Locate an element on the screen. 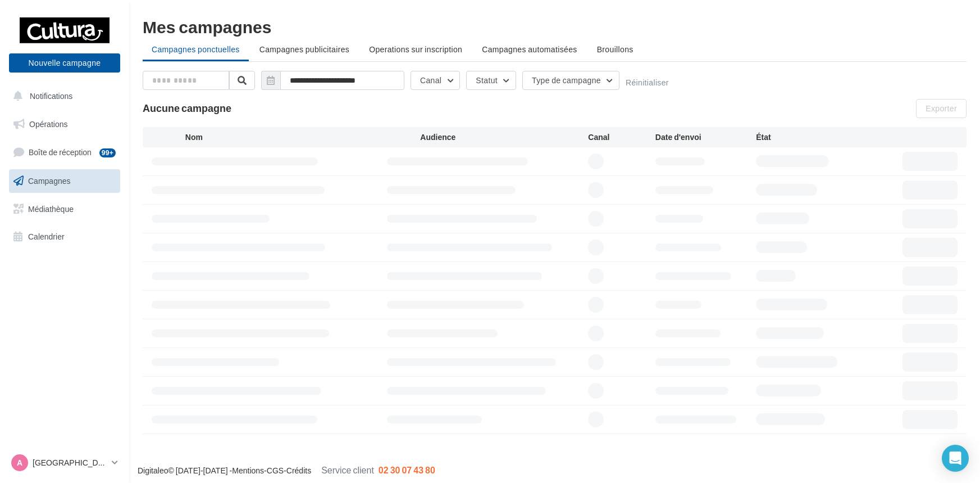 The width and height of the screenshot is (980, 483). span: Médiathèque is located at coordinates (51, 208).